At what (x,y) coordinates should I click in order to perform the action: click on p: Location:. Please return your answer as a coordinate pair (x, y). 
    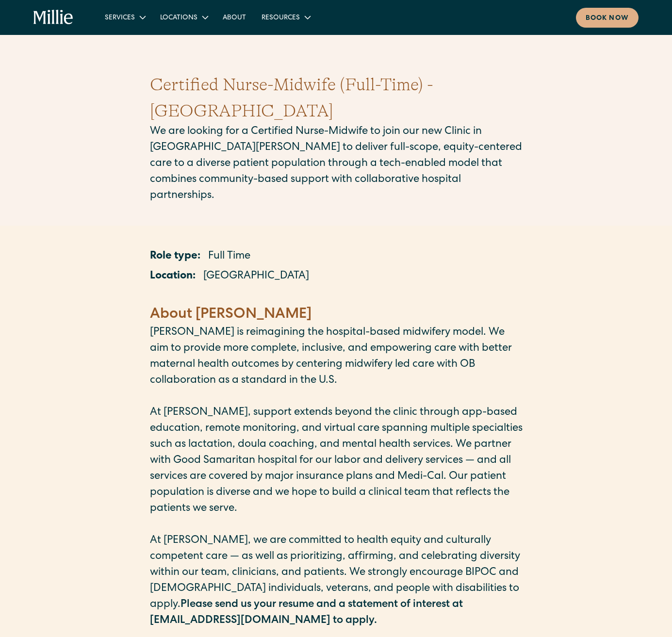
    Looking at the image, I should click on (173, 277).